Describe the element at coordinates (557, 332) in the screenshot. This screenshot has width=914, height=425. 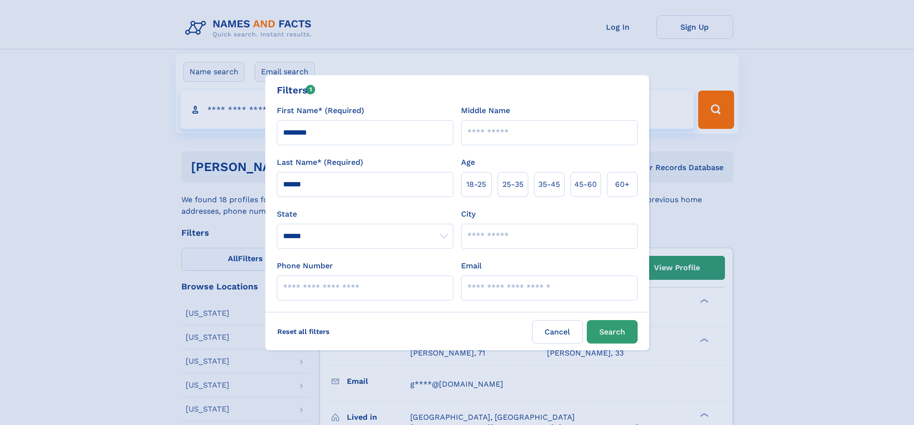
I see `label: Cancel` at that location.